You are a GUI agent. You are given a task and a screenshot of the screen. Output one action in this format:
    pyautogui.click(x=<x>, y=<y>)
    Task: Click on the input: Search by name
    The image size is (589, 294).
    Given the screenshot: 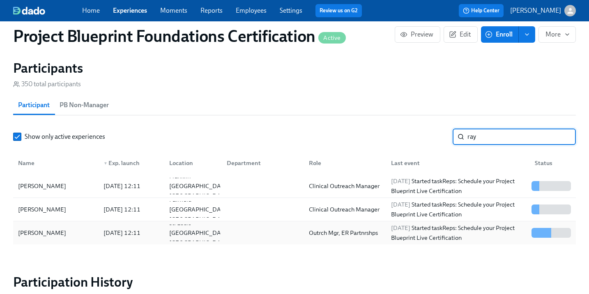 What is the action you would take?
    pyautogui.click(x=521, y=137)
    